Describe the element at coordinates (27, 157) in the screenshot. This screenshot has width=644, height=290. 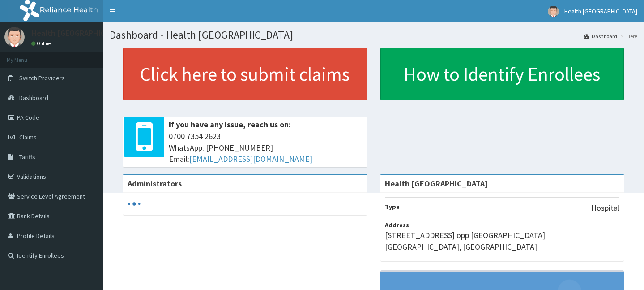
I see `span: Tariffs` at that location.